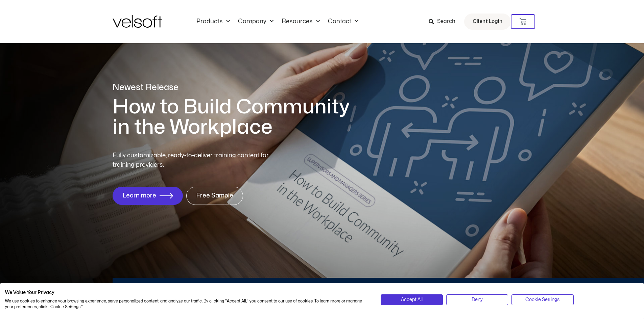 The height and width of the screenshot is (319, 644). I want to click on button: Deny all cookies, so click(477, 300).